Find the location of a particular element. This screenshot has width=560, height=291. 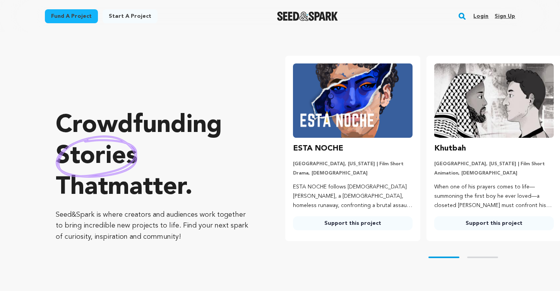

img: hand sketched image is located at coordinates (96, 156).